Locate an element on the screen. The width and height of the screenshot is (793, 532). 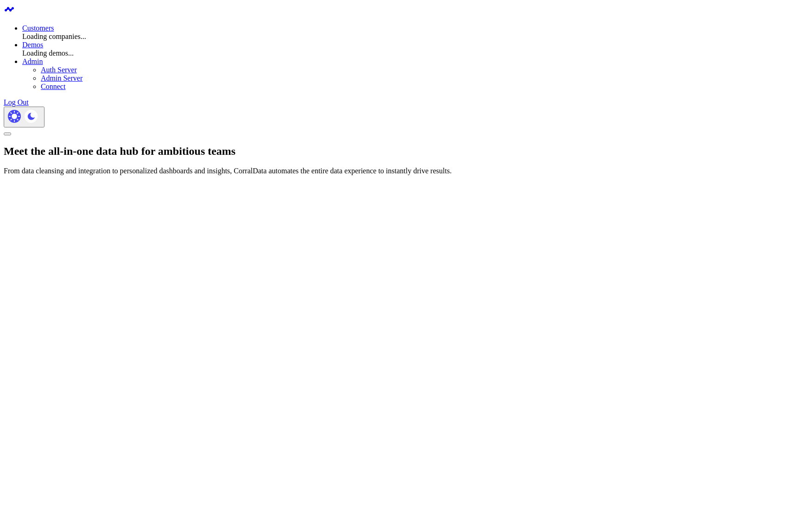
a: Customers is located at coordinates (38, 28).